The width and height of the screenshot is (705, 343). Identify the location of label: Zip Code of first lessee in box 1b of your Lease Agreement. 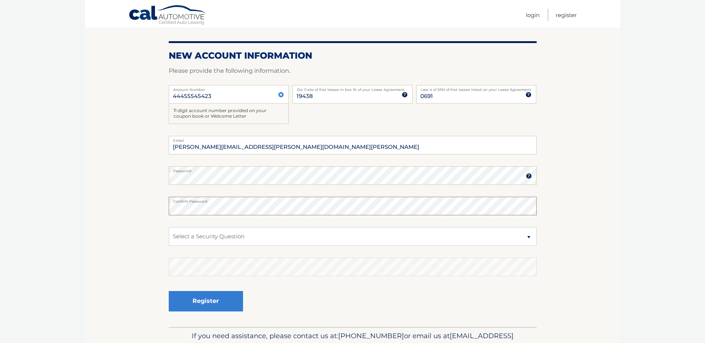
(352, 88).